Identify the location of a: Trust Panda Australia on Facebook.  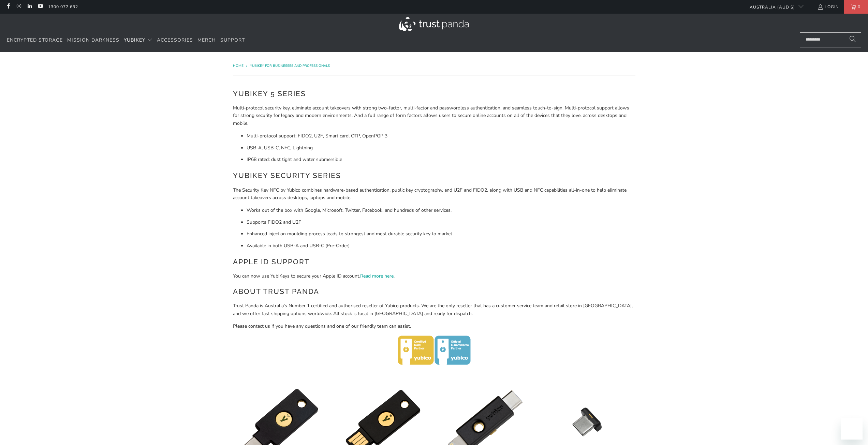
(8, 7).